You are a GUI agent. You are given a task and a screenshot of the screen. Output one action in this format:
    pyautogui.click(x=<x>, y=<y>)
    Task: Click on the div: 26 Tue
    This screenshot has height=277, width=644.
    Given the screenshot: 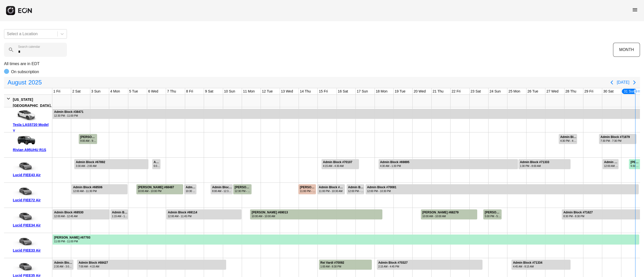 What is the action you would take?
    pyautogui.click(x=533, y=91)
    